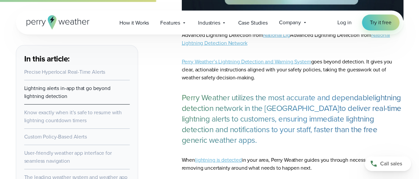 The width and height of the screenshot is (419, 179). What do you see at coordinates (253, 23) in the screenshot?
I see `a: Case Studies` at bounding box center [253, 23].